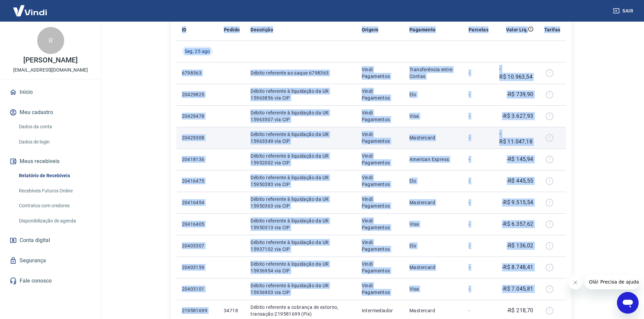 This screenshot has width=644, height=319. Describe the element at coordinates (35, 241) in the screenshot. I see `span: Conta digital` at that location.